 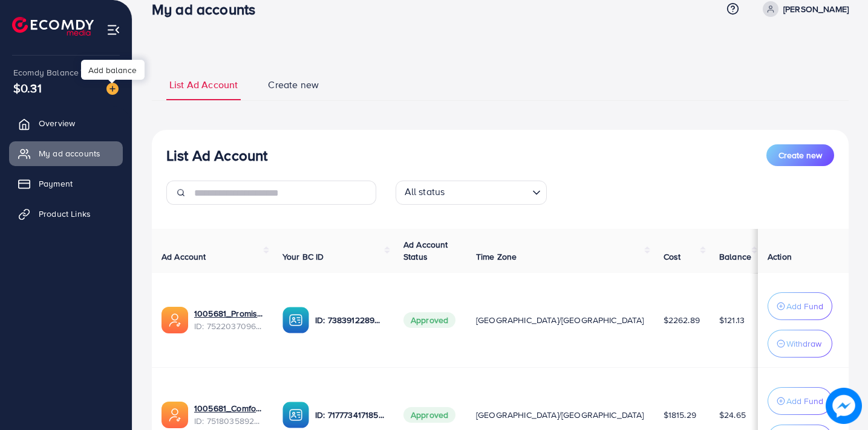 What do you see at coordinates (732, 320) in the screenshot?
I see `span: $121.13` at bounding box center [732, 320].